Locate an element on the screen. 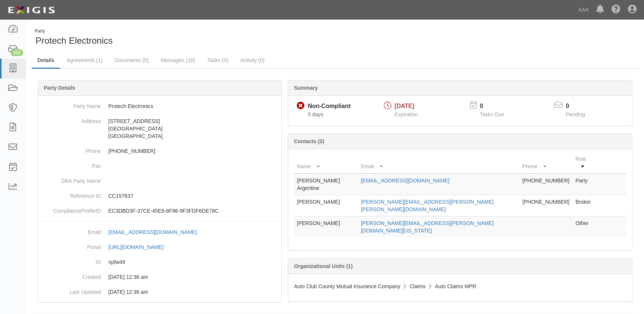  dt: Last Updated is located at coordinates (71, 290).